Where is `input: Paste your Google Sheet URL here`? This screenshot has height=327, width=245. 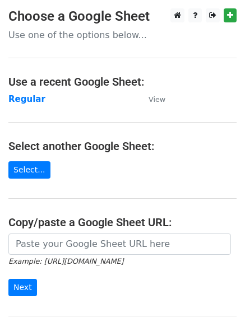
input: Paste your Google Sheet URL here is located at coordinates (119, 244).